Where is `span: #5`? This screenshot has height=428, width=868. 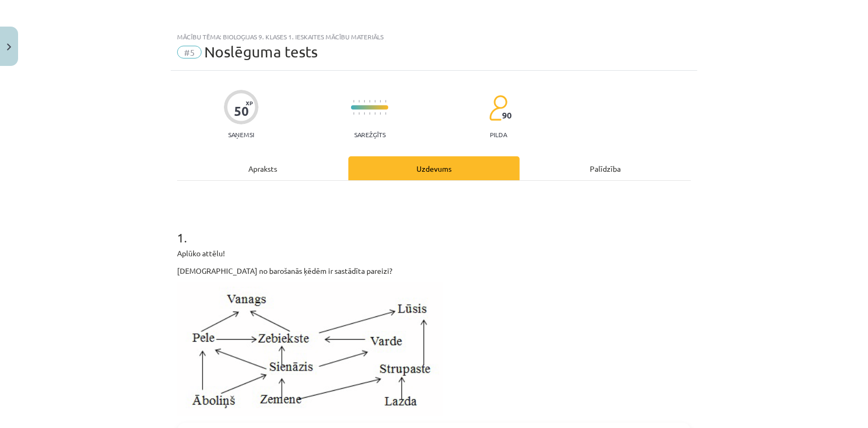 span: #5 is located at coordinates (189, 52).